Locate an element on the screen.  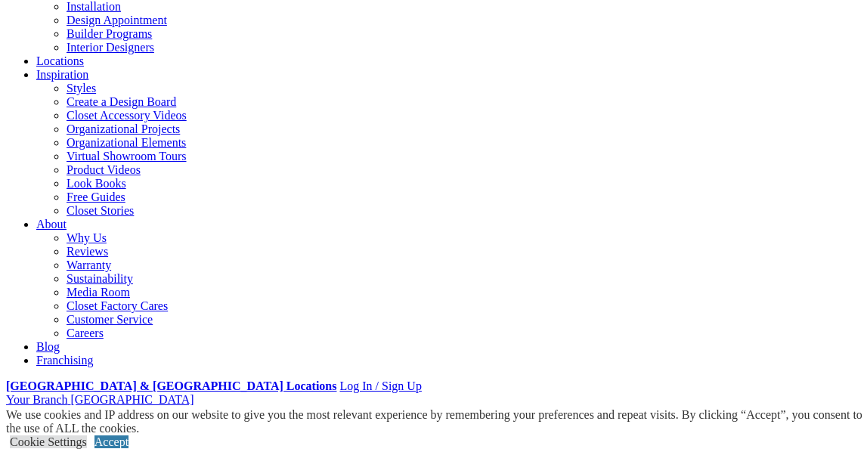
a: Builder Programs is located at coordinates (109, 33).